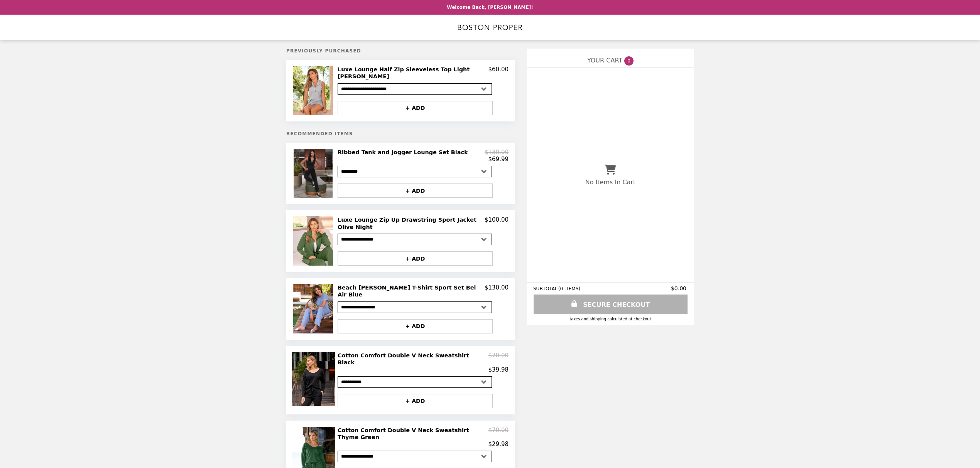  I want to click on p: $69.99, so click(498, 159).